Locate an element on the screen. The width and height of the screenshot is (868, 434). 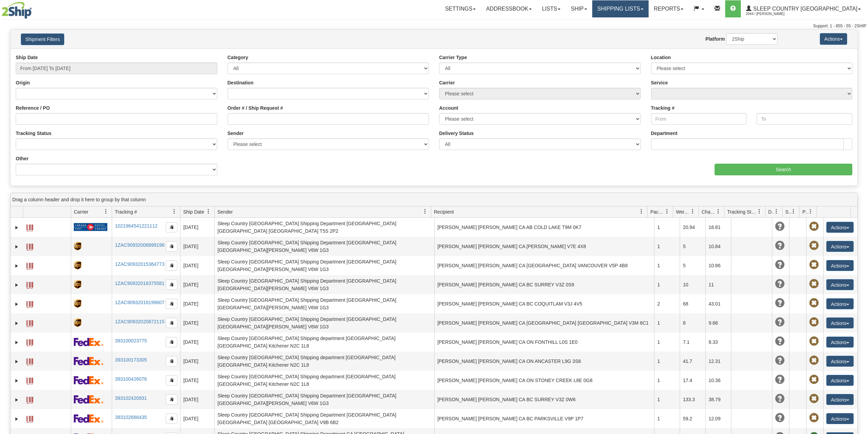
a: 393100023775 is located at coordinates (130, 341).